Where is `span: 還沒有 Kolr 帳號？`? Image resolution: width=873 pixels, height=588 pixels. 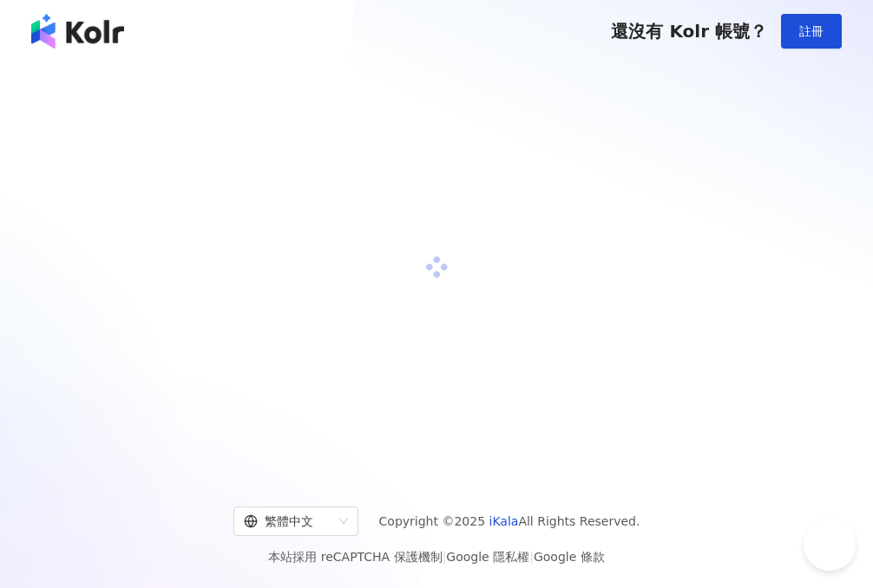 span: 還沒有 Kolr 帳號？ is located at coordinates (688, 31).